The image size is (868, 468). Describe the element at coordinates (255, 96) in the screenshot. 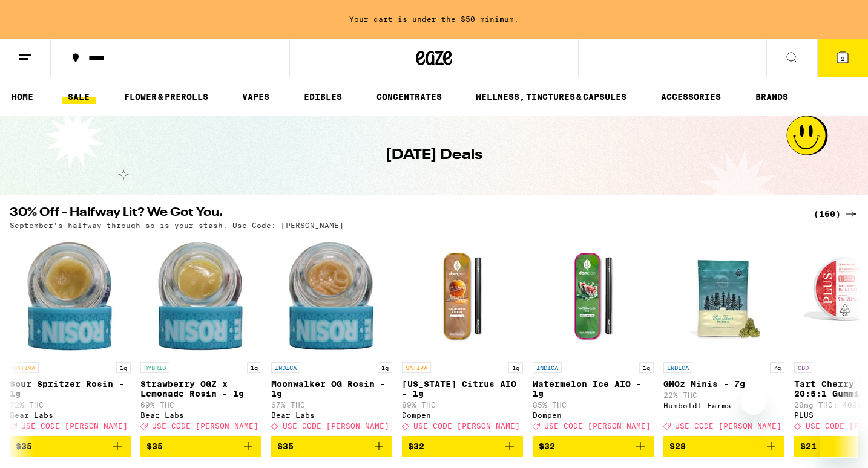

I see `a: VAPES` at that location.